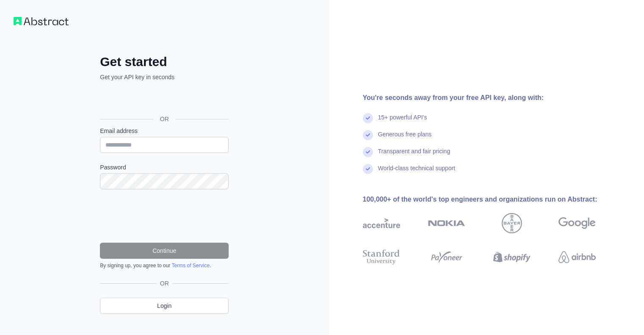 This screenshot has width=644, height=335. What do you see at coordinates (402, 122) in the screenshot?
I see `div: 15+ powerful API's` at bounding box center [402, 122].